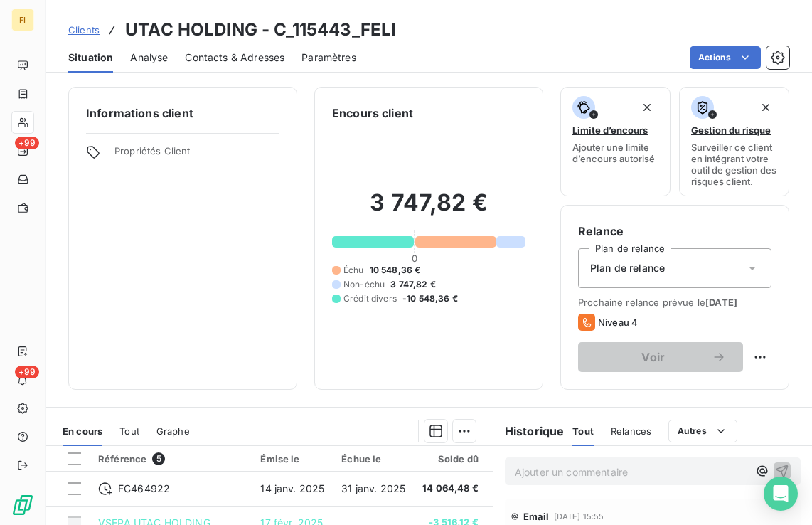  What do you see at coordinates (22, 20) in the screenshot?
I see `div: FI` at bounding box center [22, 20].